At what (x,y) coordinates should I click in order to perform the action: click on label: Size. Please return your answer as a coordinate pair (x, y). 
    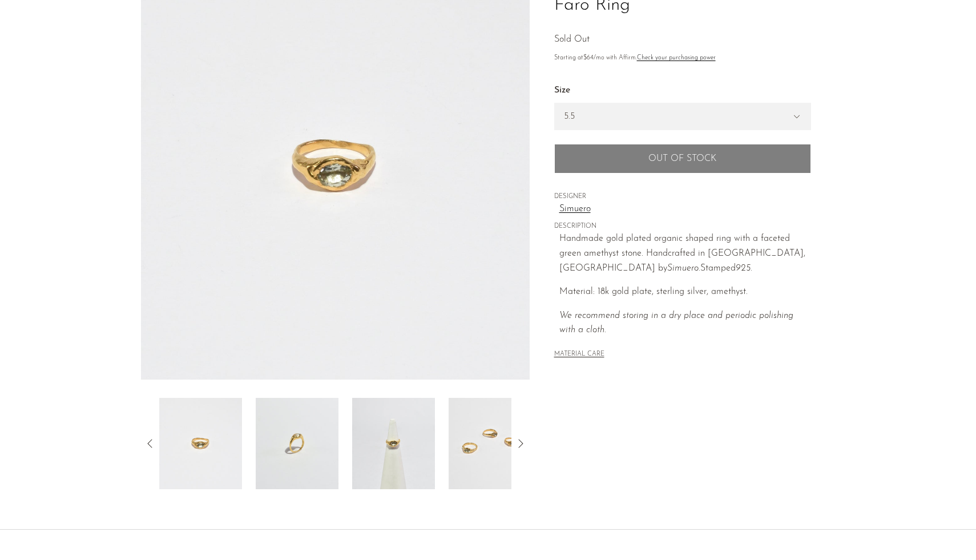
    Looking at the image, I should click on (683, 91).